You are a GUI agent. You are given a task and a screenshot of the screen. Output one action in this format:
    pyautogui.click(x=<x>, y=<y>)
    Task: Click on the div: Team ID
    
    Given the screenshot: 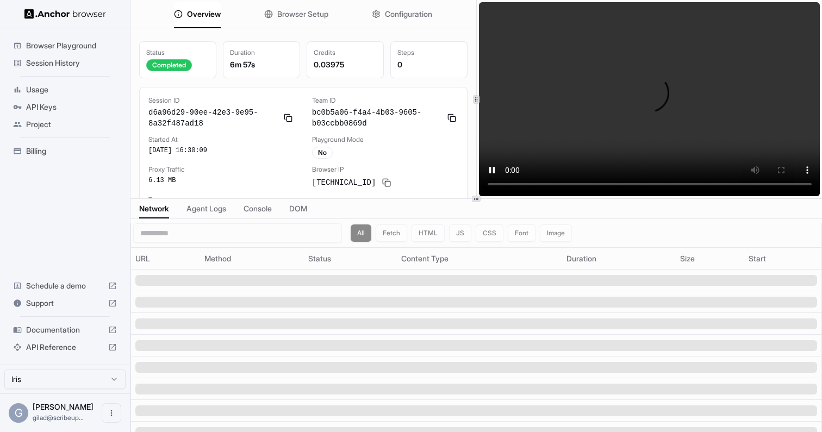 What is the action you would take?
    pyautogui.click(x=385, y=101)
    